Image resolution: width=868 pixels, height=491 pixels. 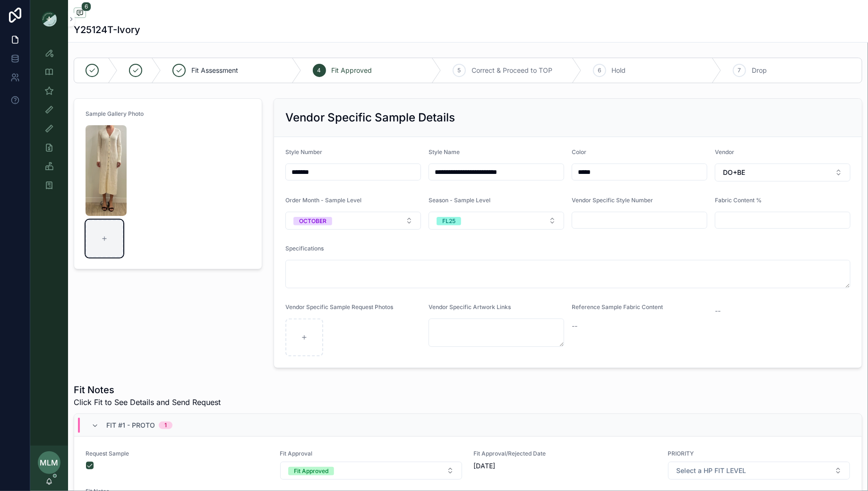 What do you see at coordinates (459, 200) in the screenshot?
I see `span: Season - Sample Level` at bounding box center [459, 200].